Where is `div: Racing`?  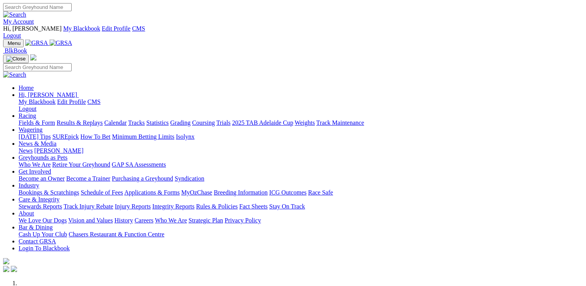 div: Racing is located at coordinates (301, 123).